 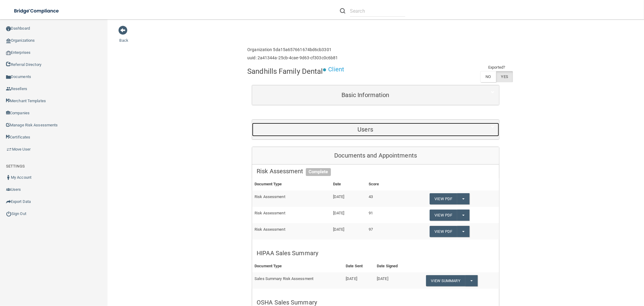 I want to click on img: ic_reseller.de258add.png, so click(x=9, y=89).